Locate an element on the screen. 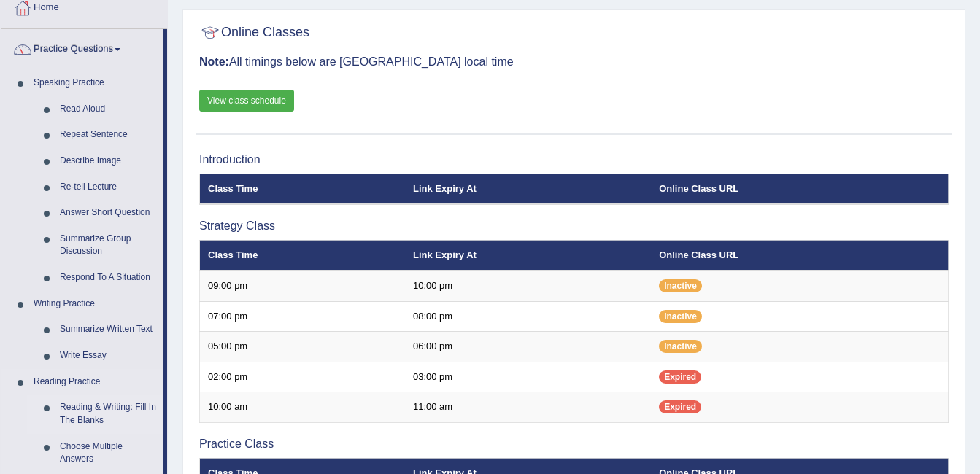 The height and width of the screenshot is (474, 980). td: 03:00 pm is located at coordinates (528, 377).